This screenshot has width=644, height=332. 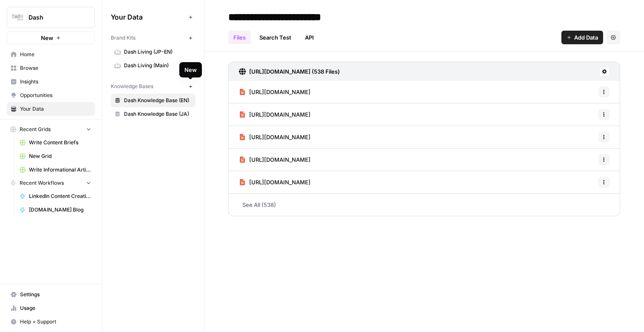 I want to click on a: API, so click(x=309, y=37).